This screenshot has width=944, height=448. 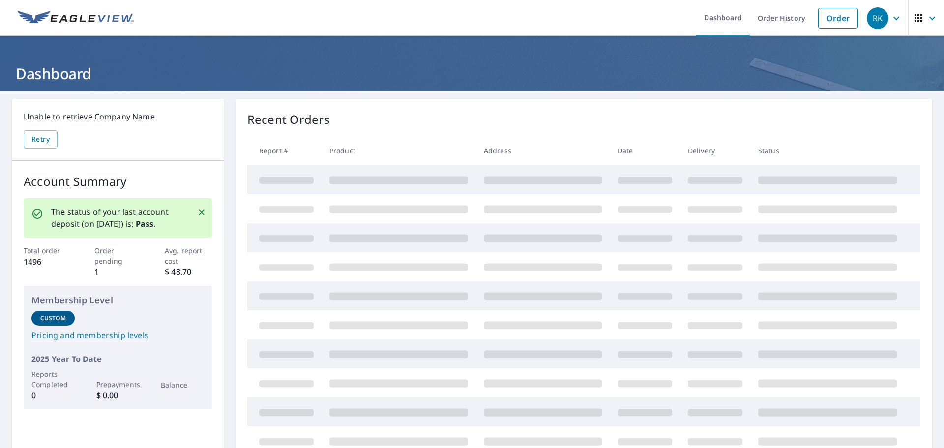 What do you see at coordinates (76, 18) in the screenshot?
I see `img: EV Logo` at bounding box center [76, 18].